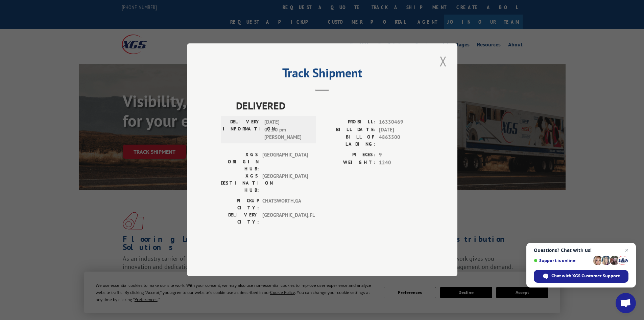 The image size is (644, 320). I want to click on label: XGS ORIGIN HUB:, so click(240, 162).